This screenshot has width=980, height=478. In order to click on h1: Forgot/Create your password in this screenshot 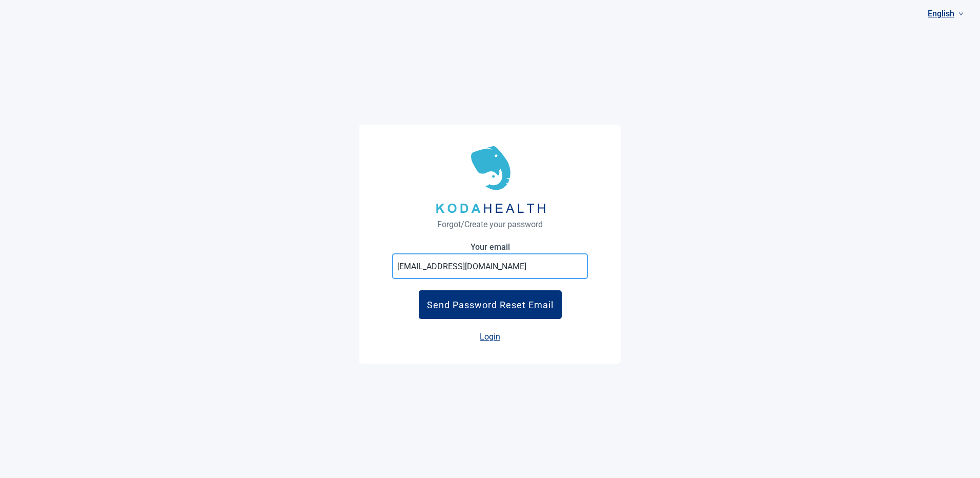, I will do `click(490, 224)`.